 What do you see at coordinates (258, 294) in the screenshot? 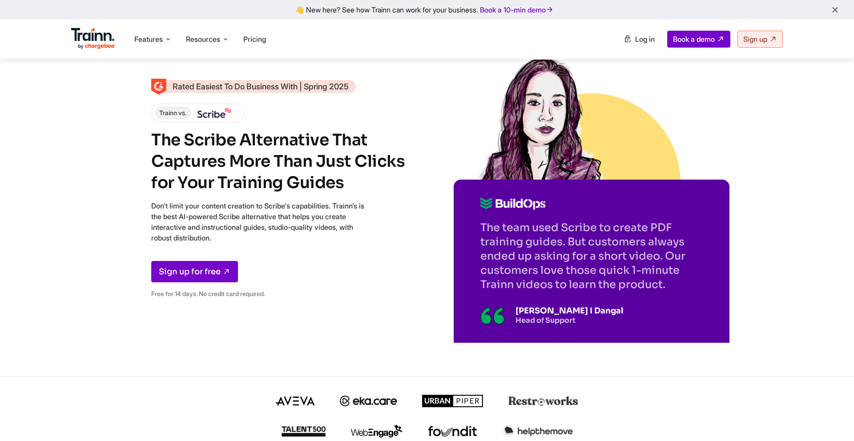
I see `p: Free for 14 days. No credit card required.` at bounding box center [258, 294].